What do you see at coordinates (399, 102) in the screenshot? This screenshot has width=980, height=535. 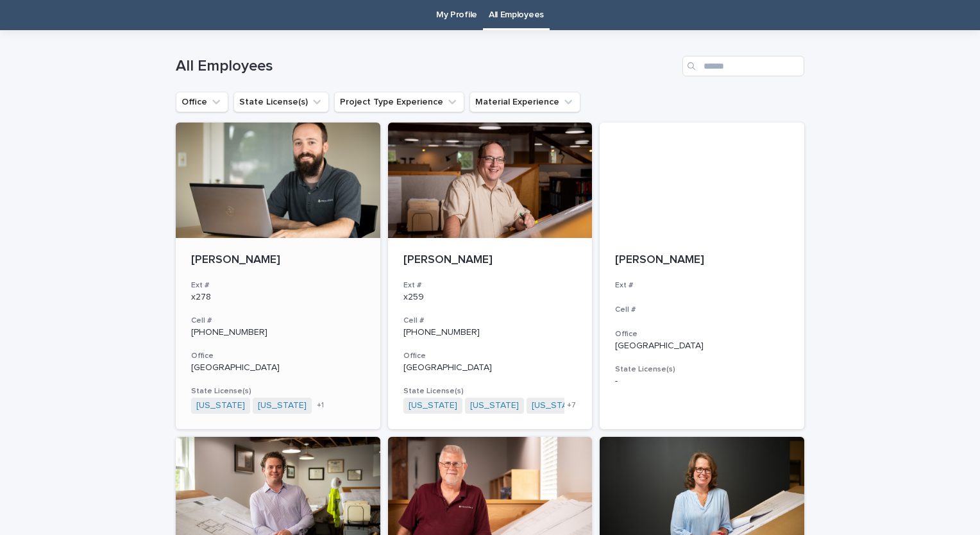 I see `button: Project Type Experience` at bounding box center [399, 102].